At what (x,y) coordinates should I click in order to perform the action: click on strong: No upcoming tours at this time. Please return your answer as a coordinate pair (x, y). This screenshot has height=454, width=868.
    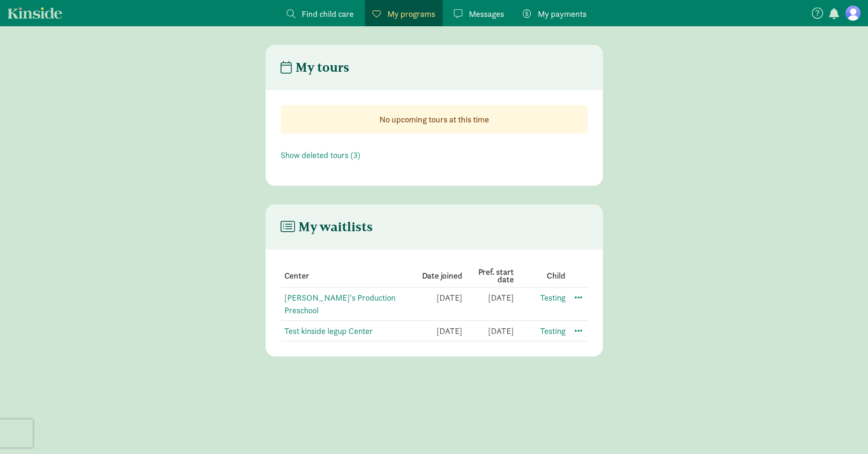
    Looking at the image, I should click on (434, 119).